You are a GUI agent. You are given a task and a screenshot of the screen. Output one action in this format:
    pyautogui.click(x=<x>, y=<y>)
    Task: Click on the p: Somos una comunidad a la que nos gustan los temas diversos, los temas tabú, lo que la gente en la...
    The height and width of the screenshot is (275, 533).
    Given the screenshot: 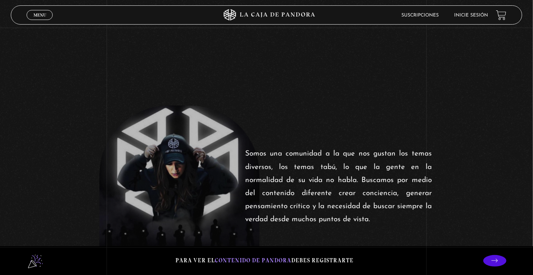 What is the action you would take?
    pyautogui.click(x=338, y=187)
    